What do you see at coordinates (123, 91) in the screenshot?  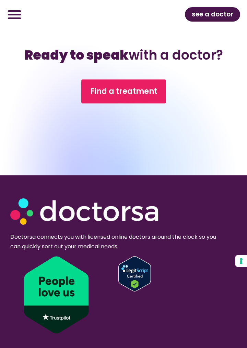 I see `span: Find a treatment` at bounding box center [123, 91].